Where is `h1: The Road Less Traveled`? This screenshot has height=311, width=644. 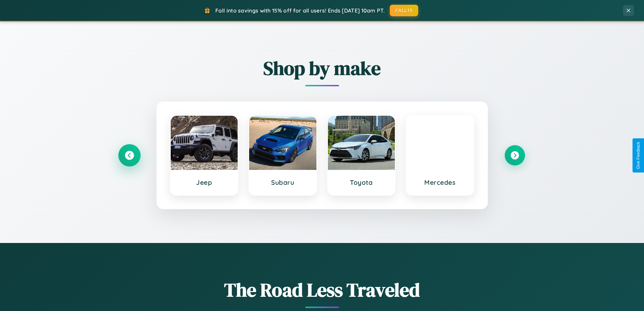
h1: The Road Less Traveled is located at coordinates (322, 289).